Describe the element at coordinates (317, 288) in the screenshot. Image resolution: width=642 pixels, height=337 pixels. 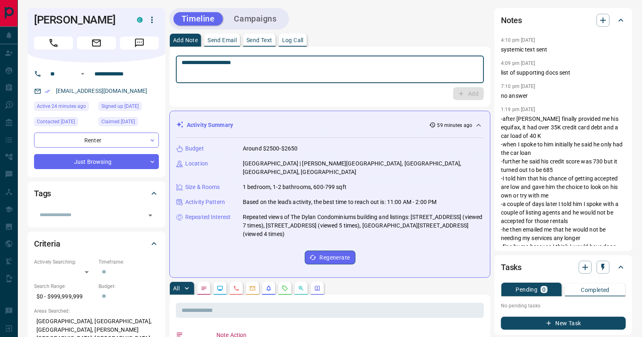
I see `svg: Agent Actions` at that location.